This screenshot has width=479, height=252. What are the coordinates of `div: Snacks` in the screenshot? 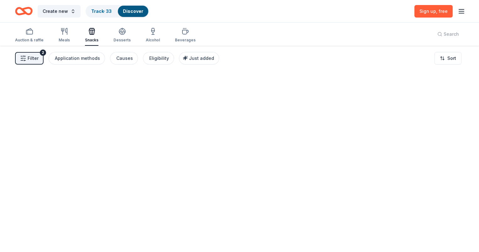 It's located at (92, 40).